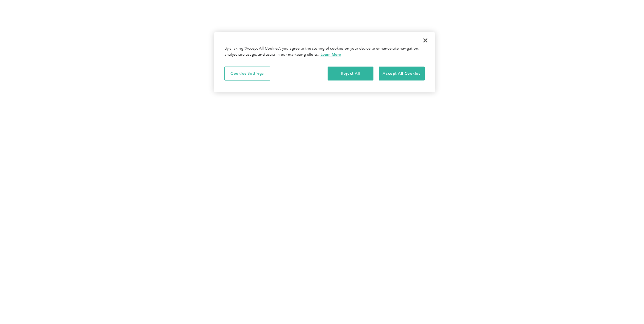 The image size is (644, 324). What do you see at coordinates (402, 73) in the screenshot?
I see `button: Accept All Cookies` at bounding box center [402, 73].